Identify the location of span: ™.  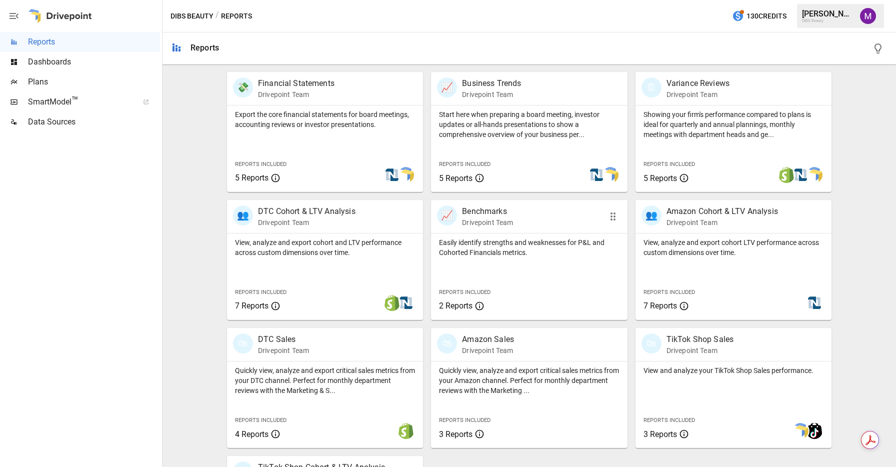
(75, 100).